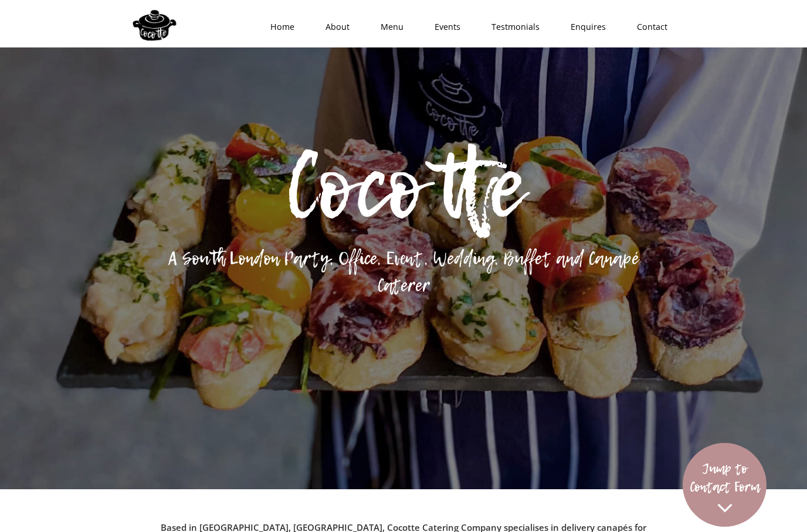  Describe the element at coordinates (334, 27) in the screenshot. I see `a: About` at that location.